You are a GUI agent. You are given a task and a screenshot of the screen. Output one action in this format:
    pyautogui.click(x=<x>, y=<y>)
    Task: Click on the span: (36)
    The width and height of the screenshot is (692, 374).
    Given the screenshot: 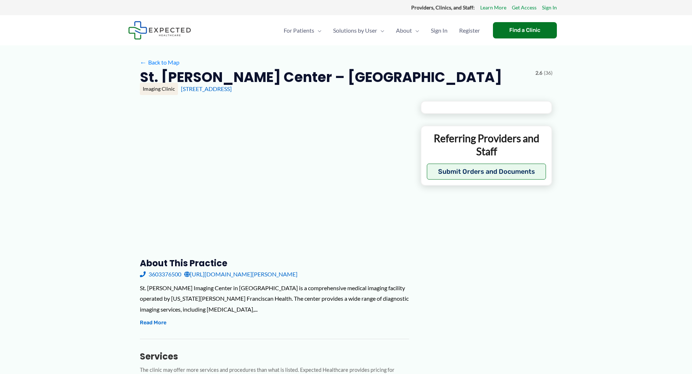 What is the action you would take?
    pyautogui.click(x=548, y=73)
    